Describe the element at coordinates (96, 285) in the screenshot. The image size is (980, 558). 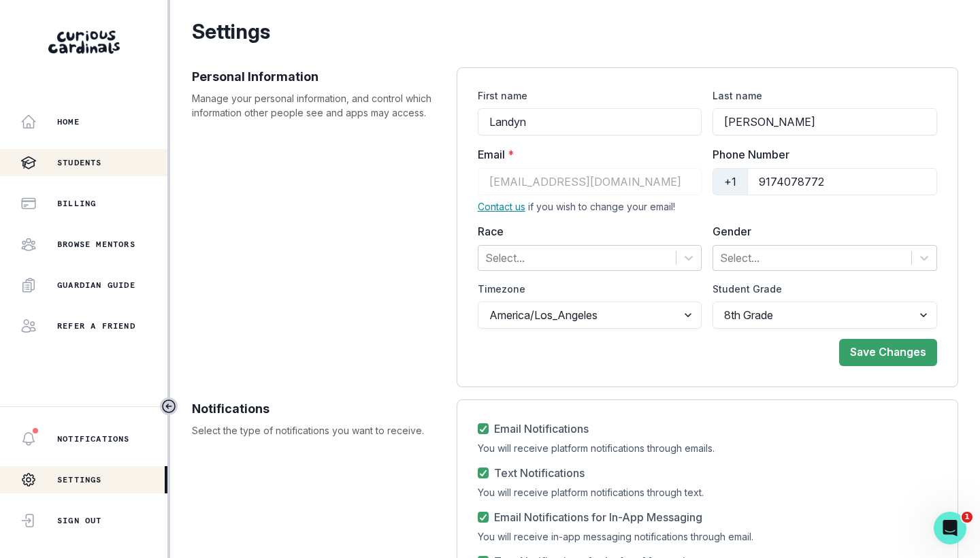
I see `p: Guardian Guide` at that location.